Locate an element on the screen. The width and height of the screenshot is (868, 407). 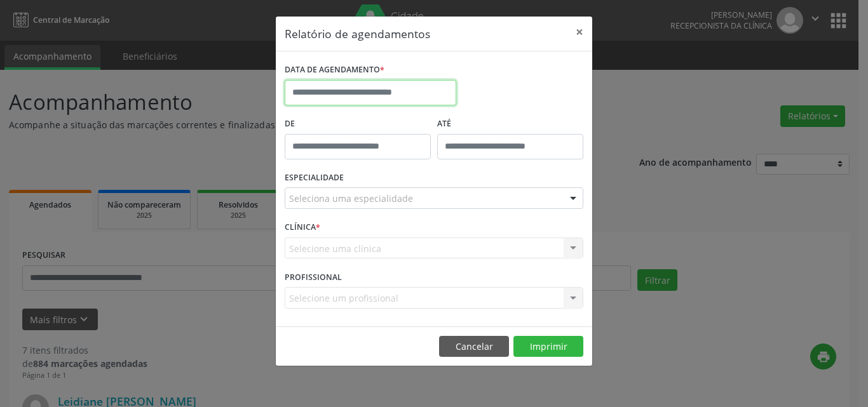
label: CLÍNICA is located at coordinates (302, 228).